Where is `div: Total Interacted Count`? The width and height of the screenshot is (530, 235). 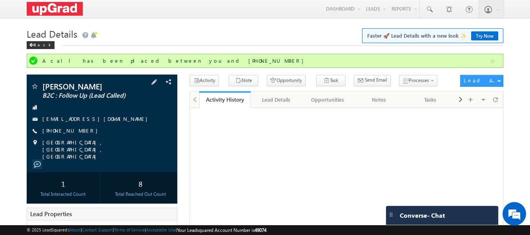
div: Total Interacted Count is located at coordinates (63, 194).